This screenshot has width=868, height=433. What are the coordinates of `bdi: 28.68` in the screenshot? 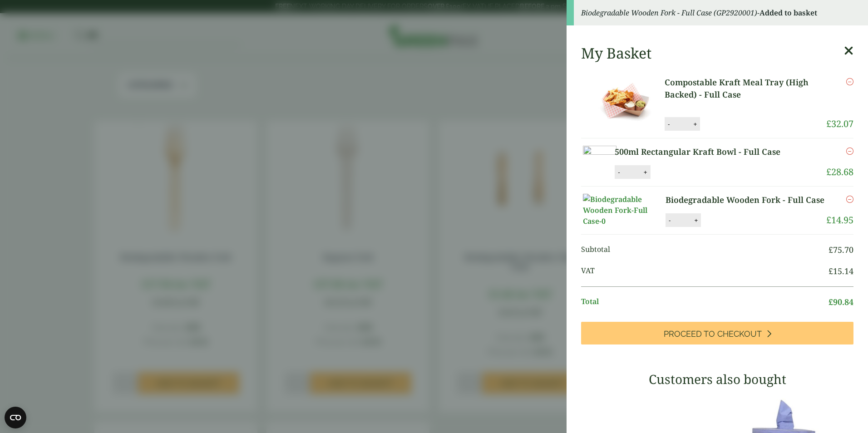 It's located at (840, 172).